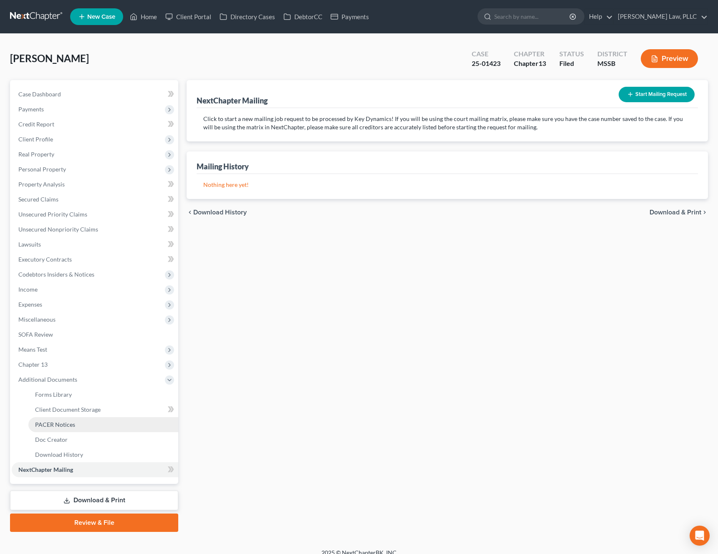  I want to click on span: PACER Notices, so click(55, 424).